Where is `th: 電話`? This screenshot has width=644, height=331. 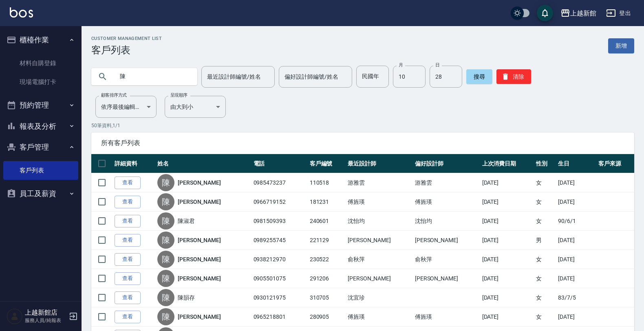
th: 電話 is located at coordinates (280, 163).